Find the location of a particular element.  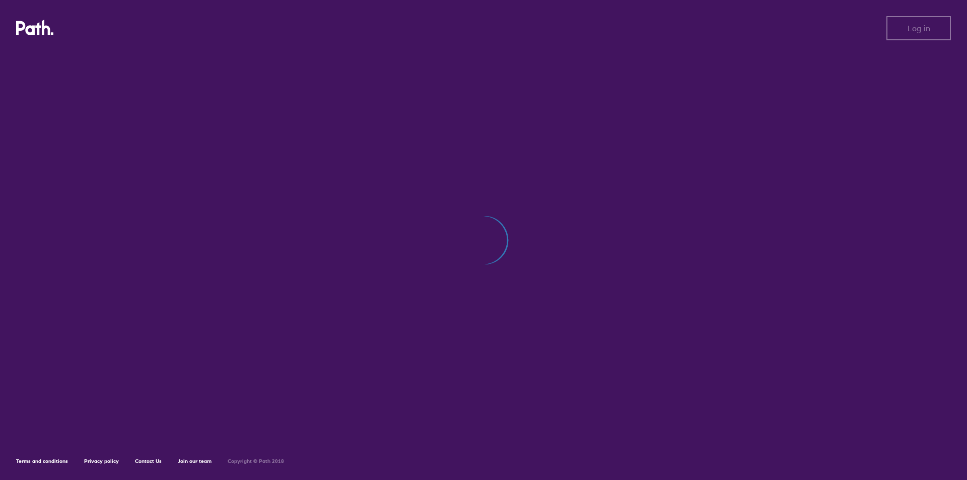

a: Terms and conditions is located at coordinates (42, 461).